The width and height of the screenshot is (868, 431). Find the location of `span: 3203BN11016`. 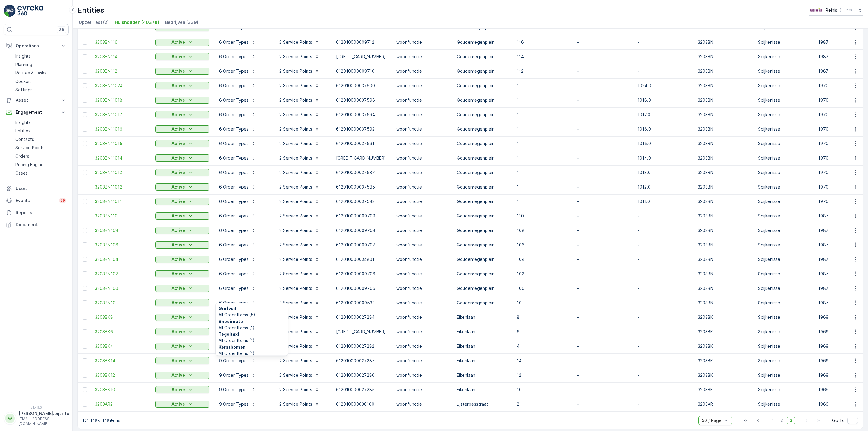

span: 3203BN11016 is located at coordinates (122, 129).